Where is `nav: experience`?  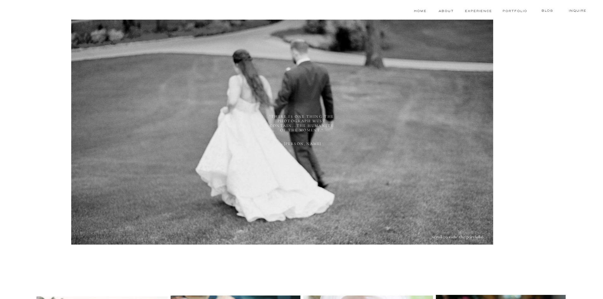 nav: experience is located at coordinates (478, 11).